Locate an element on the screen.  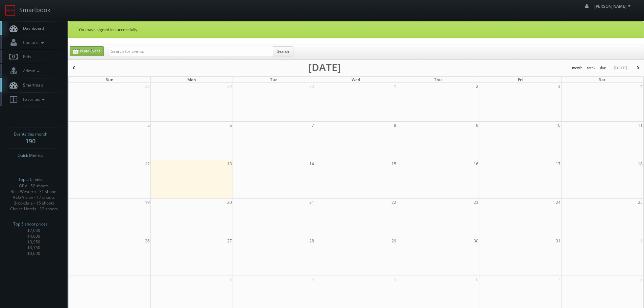
span: 21 is located at coordinates (312, 202).